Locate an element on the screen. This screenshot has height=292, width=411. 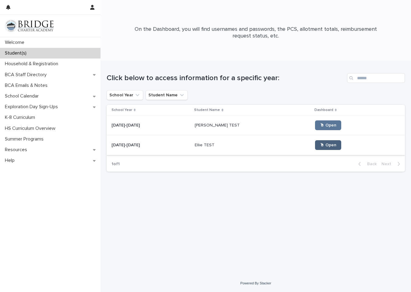
p: Dashboard is located at coordinates (324, 110).